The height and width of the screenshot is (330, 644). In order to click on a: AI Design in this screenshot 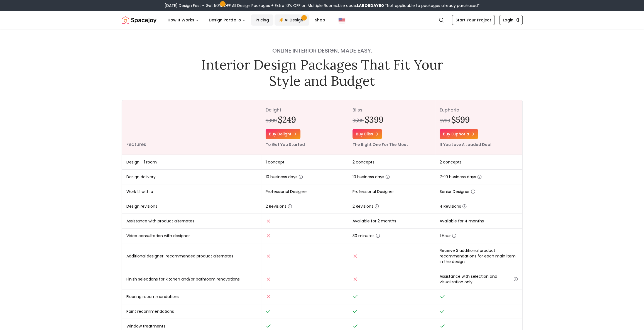, I will do `click(292, 20)`.